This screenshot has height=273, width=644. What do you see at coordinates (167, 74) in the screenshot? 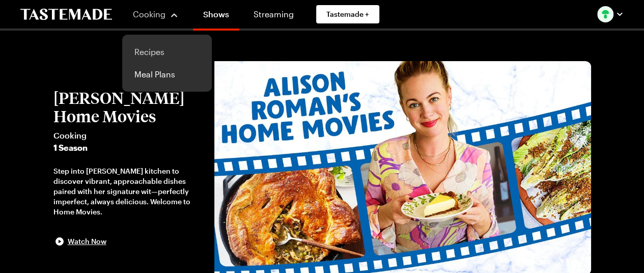
I see `a: Meal Plans` at bounding box center [167, 74].